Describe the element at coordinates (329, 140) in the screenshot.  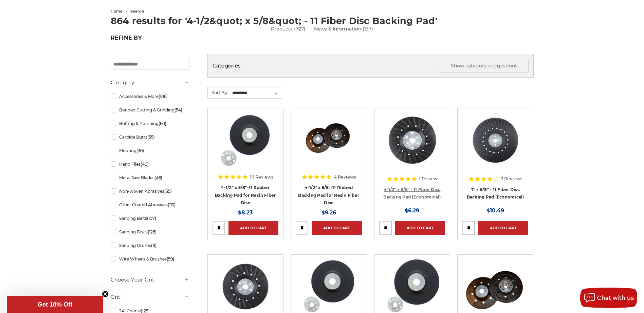
I see `img: 4.5 inch ribbed thermo plastic resin fiber disc backing pad` at that location.